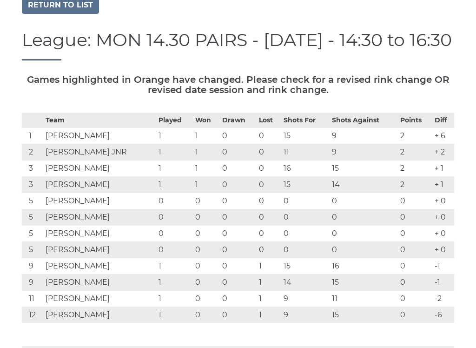 This screenshot has height=348, width=476. What do you see at coordinates (364, 265) in the screenshot?
I see `td: 16` at bounding box center [364, 265].